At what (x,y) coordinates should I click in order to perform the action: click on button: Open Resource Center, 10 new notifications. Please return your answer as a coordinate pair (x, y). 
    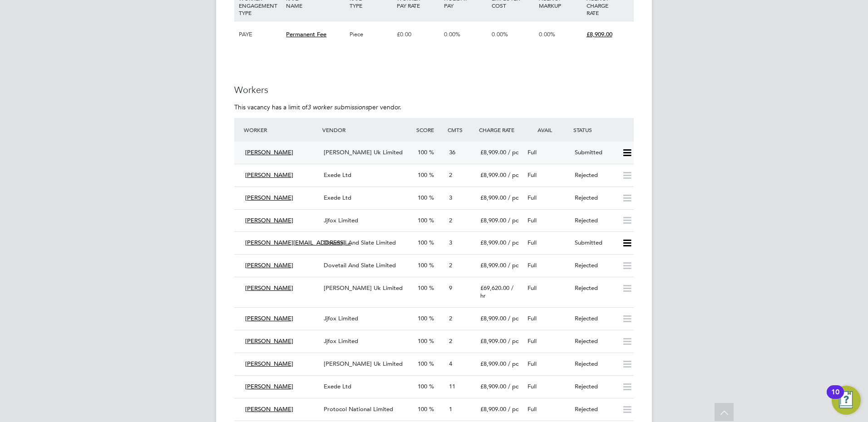
    Looking at the image, I should click on (846, 400).